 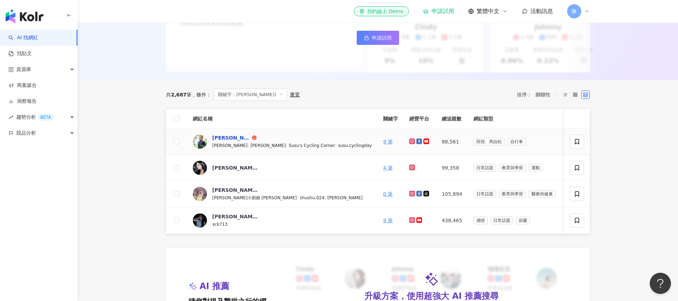 I want to click on div: 排序：, so click(x=539, y=95).